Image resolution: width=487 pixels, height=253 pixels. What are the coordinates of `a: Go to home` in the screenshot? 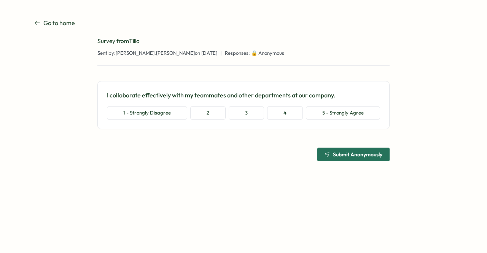 It's located at (54, 23).